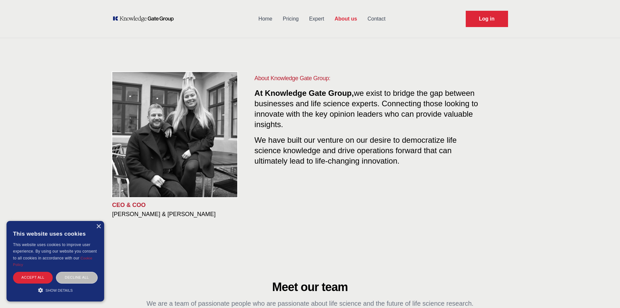 This screenshot has height=308, width=620. I want to click on div: This website uses cookies, so click(55, 234).